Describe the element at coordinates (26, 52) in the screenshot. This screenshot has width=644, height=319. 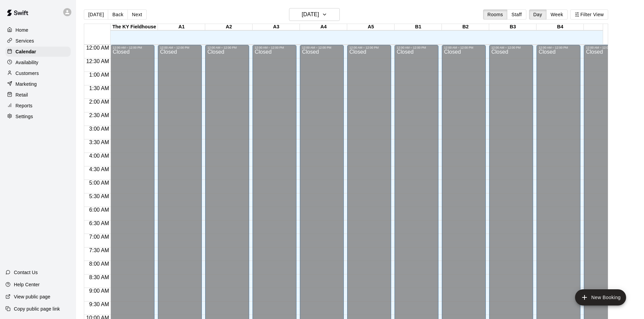
I see `p: Calendar` at that location.